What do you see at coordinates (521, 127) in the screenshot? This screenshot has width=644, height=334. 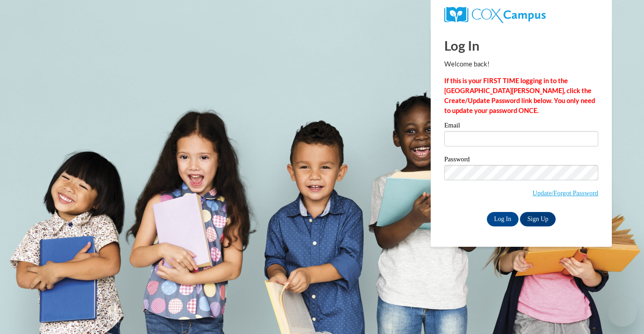 I see `label: Email` at bounding box center [521, 127].